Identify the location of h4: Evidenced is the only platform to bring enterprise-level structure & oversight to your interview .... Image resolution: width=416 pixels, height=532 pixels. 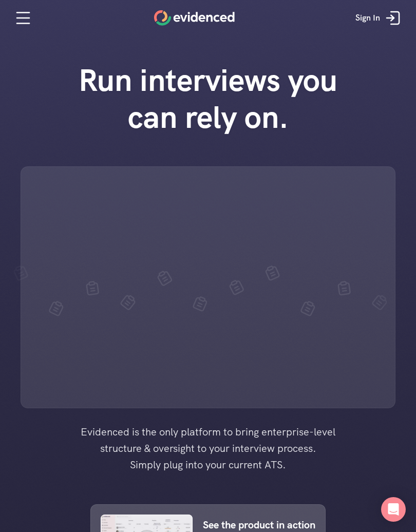
(208, 449).